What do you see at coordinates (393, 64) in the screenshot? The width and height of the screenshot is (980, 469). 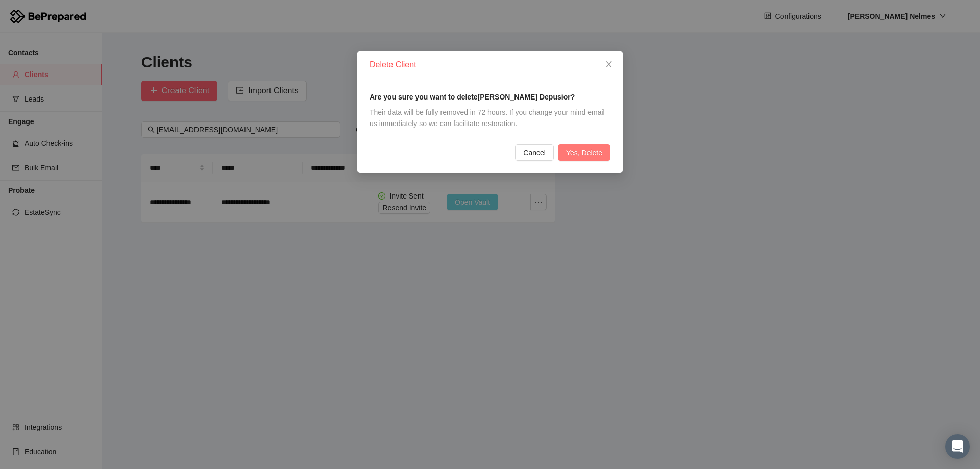 I see `span: Delete Client` at bounding box center [393, 64].